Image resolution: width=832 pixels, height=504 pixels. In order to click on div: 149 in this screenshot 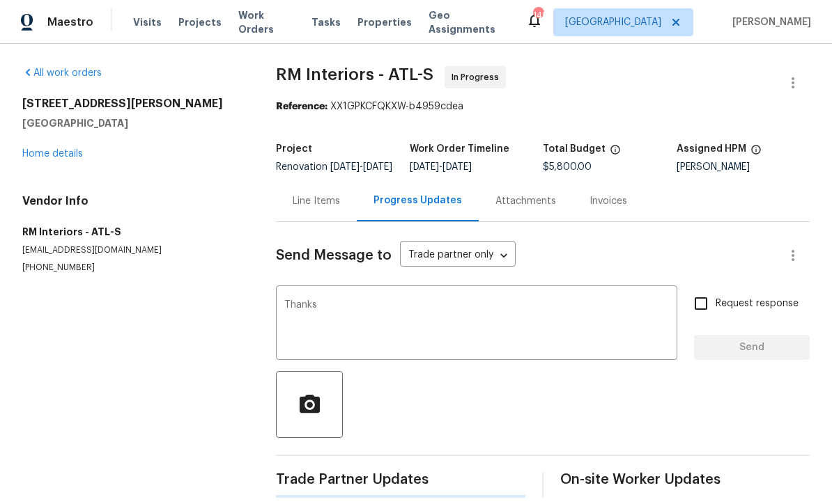, I will do `click(538, 15)`.